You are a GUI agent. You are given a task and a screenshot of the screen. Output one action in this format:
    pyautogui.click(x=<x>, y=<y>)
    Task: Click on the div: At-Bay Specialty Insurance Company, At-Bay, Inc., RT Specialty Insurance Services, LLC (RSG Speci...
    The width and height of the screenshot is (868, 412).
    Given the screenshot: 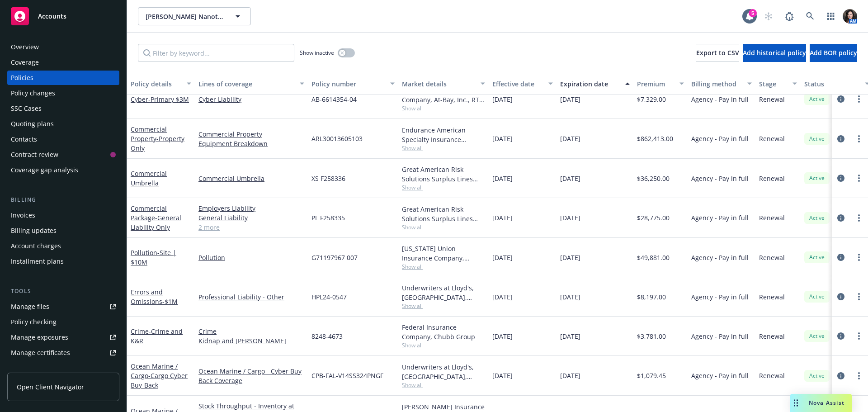 What is the action you would take?
    pyautogui.click(x=443, y=95)
    